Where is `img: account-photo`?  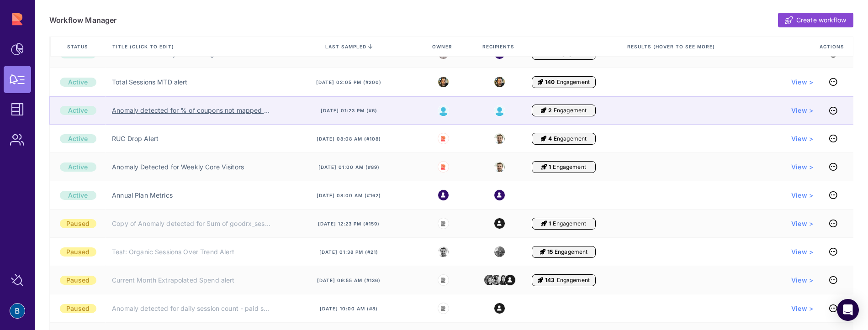
img: account-photo is located at coordinates (18, 311).